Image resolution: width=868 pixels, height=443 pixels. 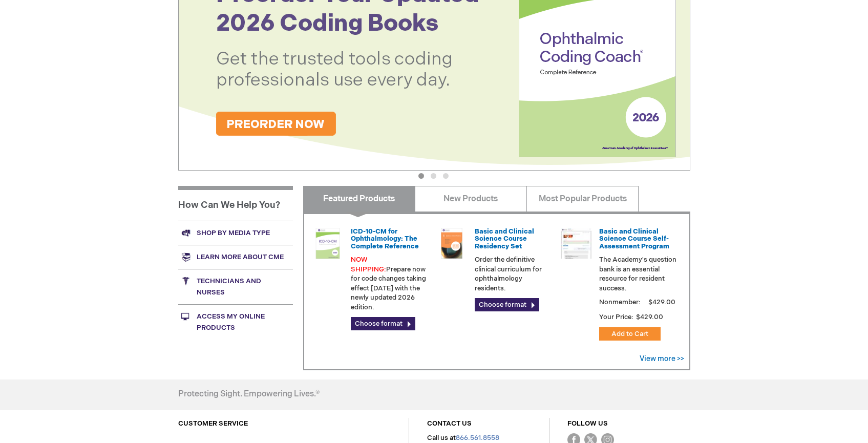 I want to click on button: 2 of 3, so click(x=433, y=176).